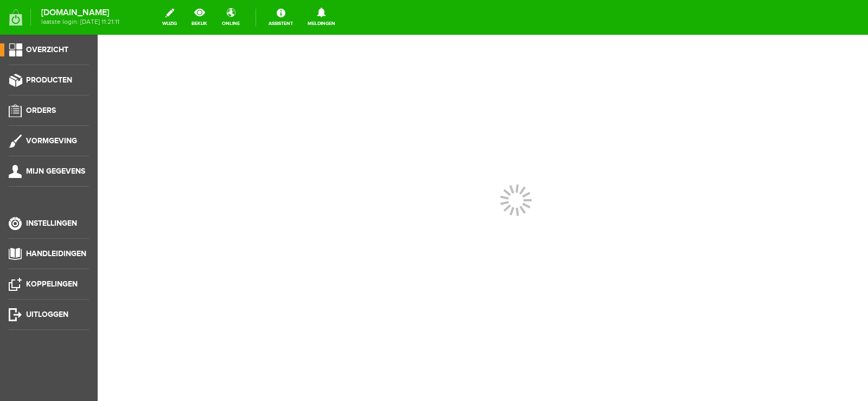 The image size is (868, 401). I want to click on span: Vormgeving, so click(51, 140).